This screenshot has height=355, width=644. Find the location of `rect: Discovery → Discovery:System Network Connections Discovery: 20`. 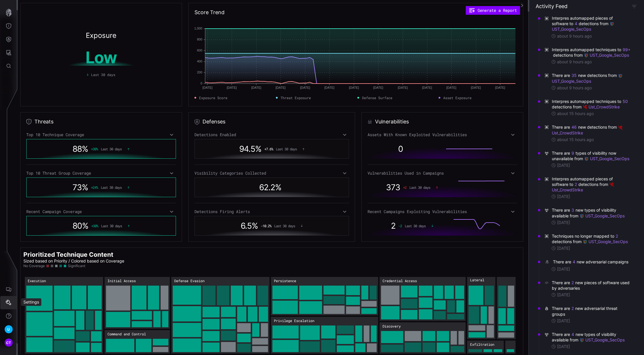

rect: Discovery → Discovery:System Network Connections Discovery: 20 is located at coordinates (454, 338).